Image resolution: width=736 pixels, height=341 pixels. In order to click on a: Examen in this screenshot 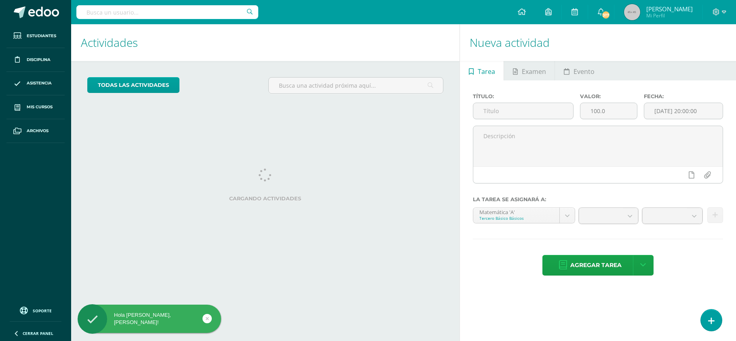, I will do `click(529, 71)`.